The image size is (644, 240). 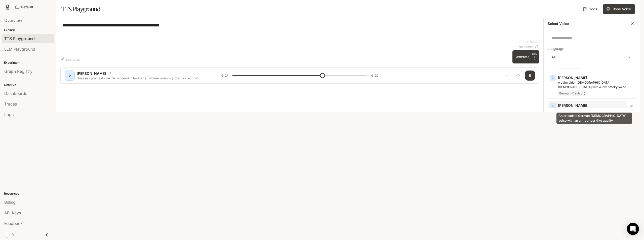 What do you see at coordinates (27, 7) in the screenshot?
I see `button: All workspaces` at bounding box center [27, 7].